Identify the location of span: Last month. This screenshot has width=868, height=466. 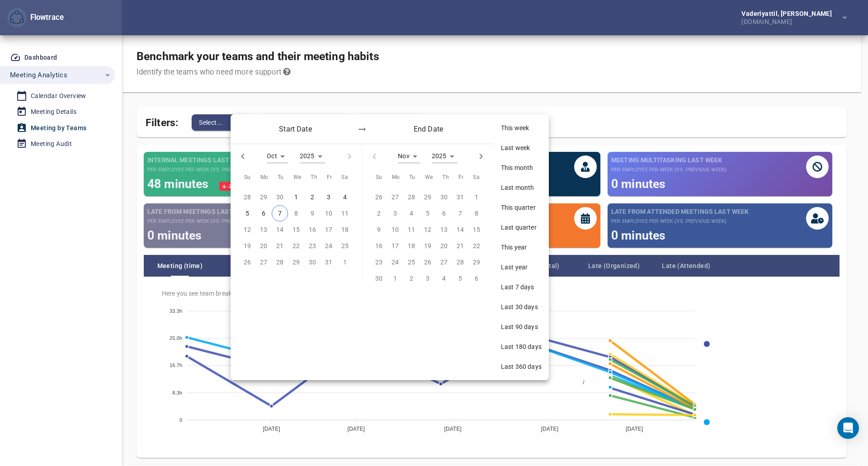
(521, 187).